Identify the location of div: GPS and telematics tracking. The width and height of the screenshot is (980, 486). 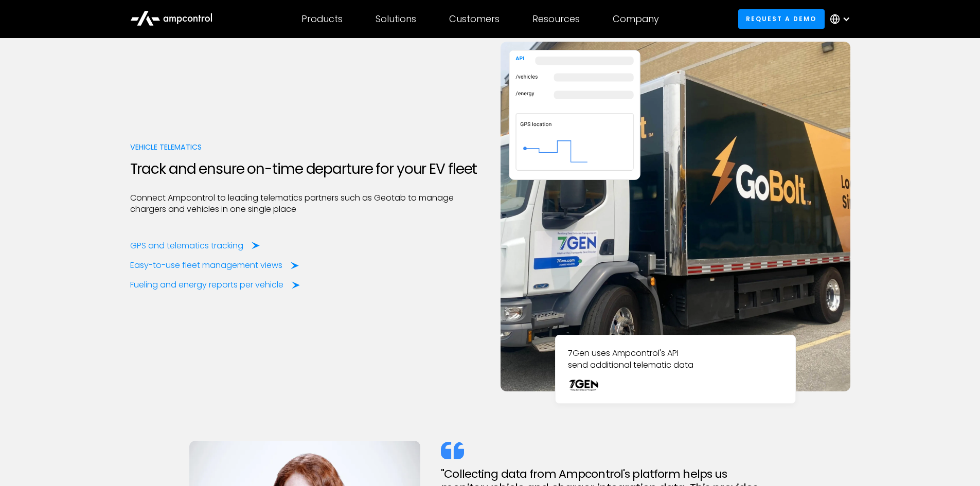
(186, 246).